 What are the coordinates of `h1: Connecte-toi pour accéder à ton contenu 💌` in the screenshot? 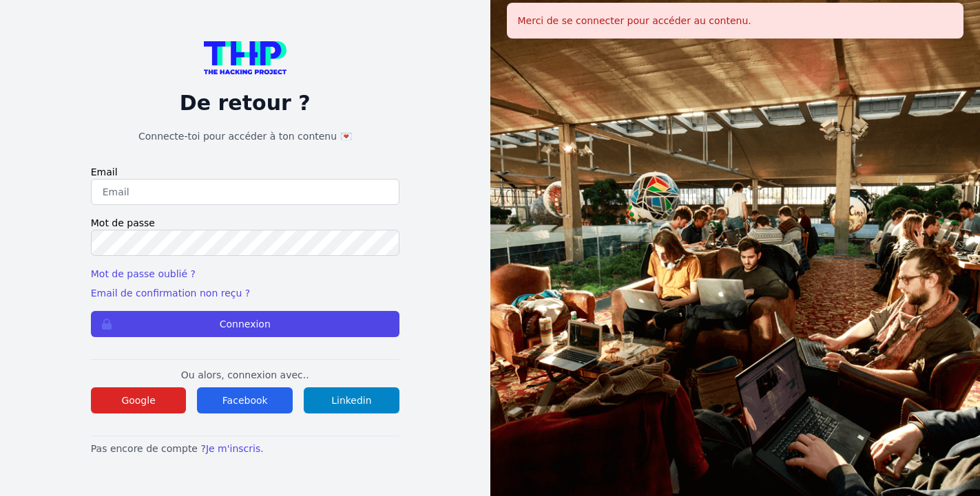 It's located at (245, 137).